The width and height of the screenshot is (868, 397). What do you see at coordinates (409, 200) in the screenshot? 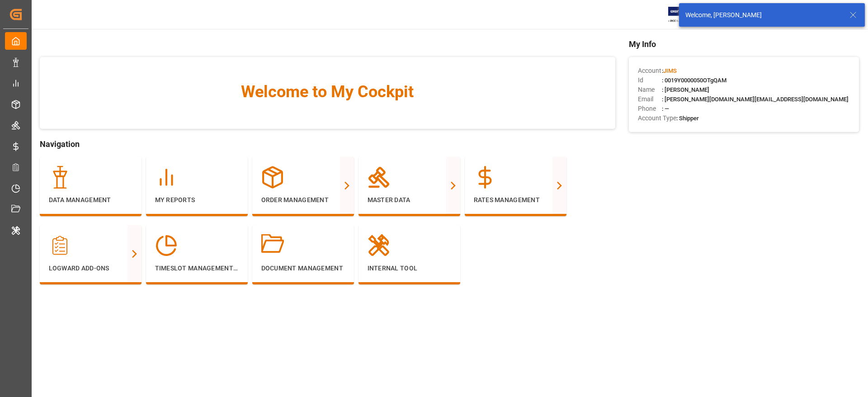
I see `p: Master Data` at bounding box center [409, 200].